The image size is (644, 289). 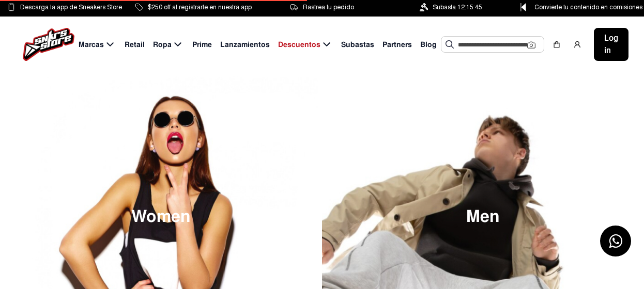 What do you see at coordinates (450, 45) in the screenshot?
I see `img: Buscar` at bounding box center [450, 45].